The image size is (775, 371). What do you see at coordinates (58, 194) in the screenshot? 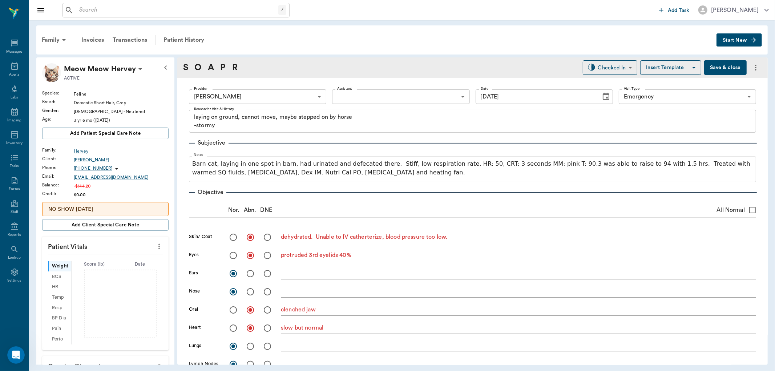
I see `div: Credit :` at bounding box center [58, 194].